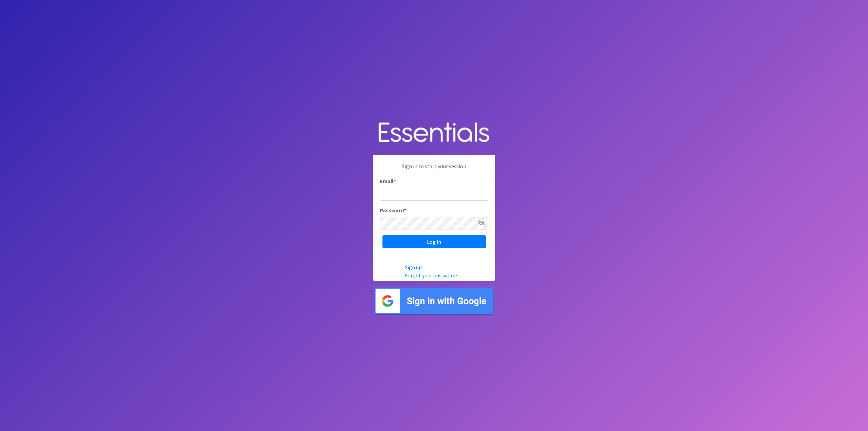 This screenshot has height=431, width=868. I want to click on label: Email, so click(388, 181).